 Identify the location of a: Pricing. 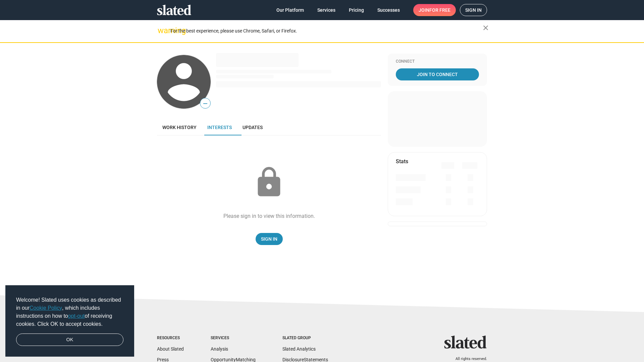
(356, 10).